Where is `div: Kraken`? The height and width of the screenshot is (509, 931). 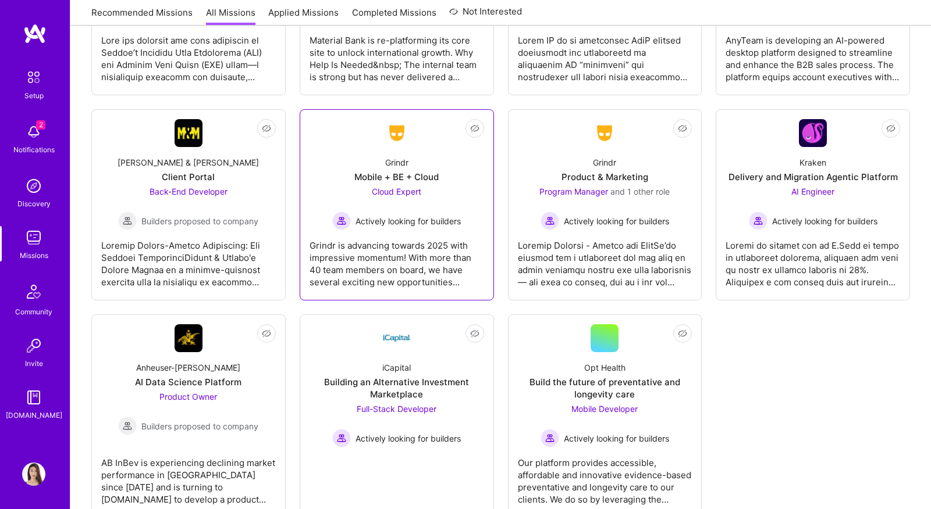 div: Kraken is located at coordinates (812, 162).